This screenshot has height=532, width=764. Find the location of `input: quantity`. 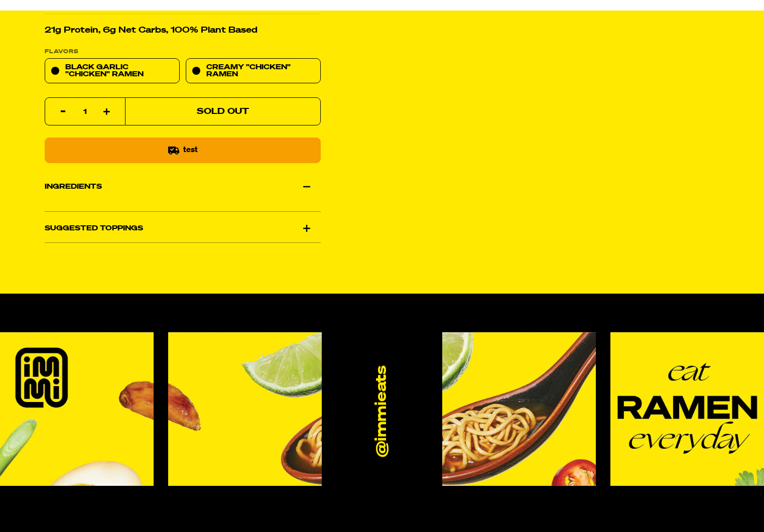

input: quantity is located at coordinates (85, 112).